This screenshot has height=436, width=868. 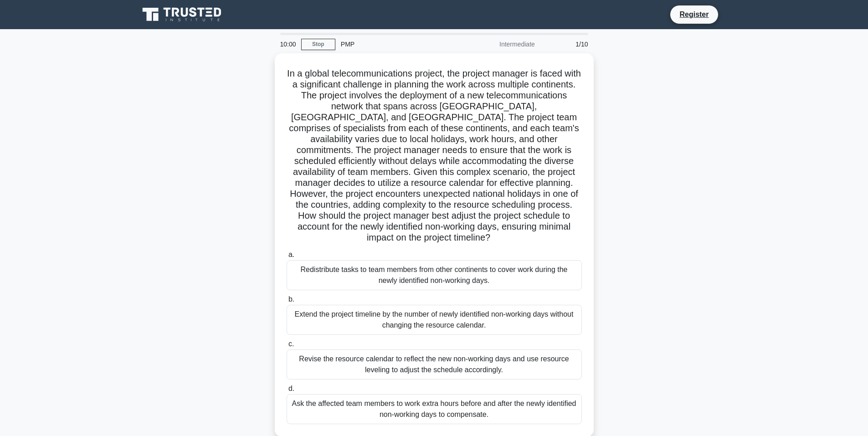 What do you see at coordinates (435, 156) in the screenshot?
I see `h5: In a global telecommunications project, the project manager is faced with a significant challenge...` at bounding box center [435, 156].